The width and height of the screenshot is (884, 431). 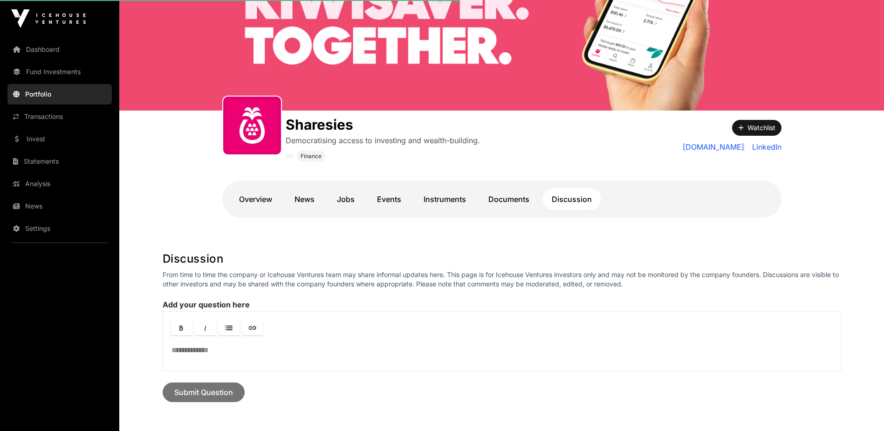 What do you see at coordinates (572, 199) in the screenshot?
I see `a: Discussion` at bounding box center [572, 199].